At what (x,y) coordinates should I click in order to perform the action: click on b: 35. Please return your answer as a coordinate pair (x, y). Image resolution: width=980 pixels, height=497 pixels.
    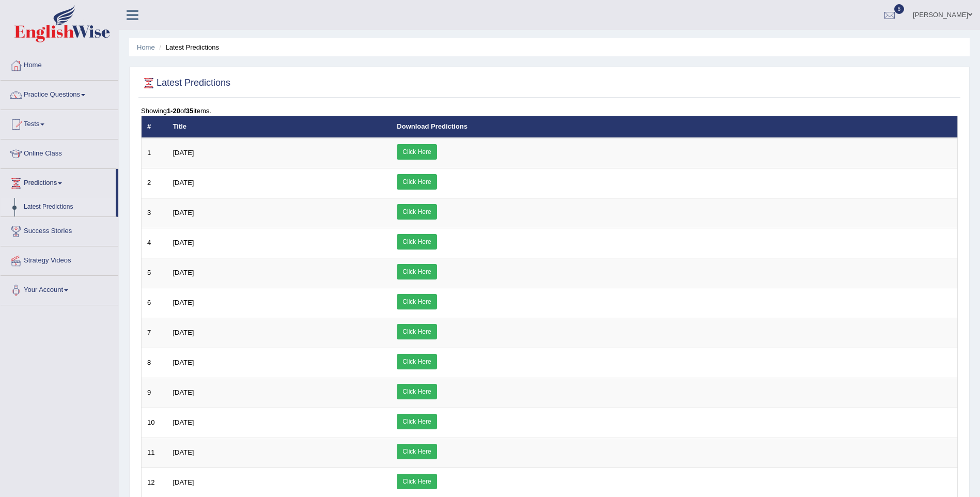
    Looking at the image, I should click on (190, 111).